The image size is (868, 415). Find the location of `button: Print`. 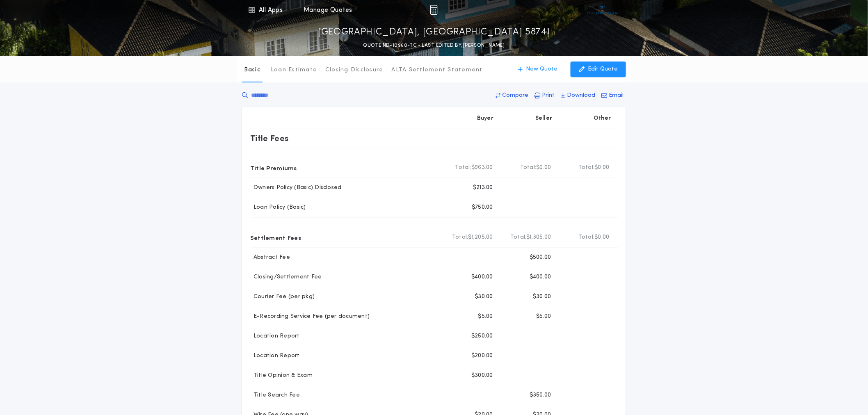

button: Print is located at coordinates (544, 95).